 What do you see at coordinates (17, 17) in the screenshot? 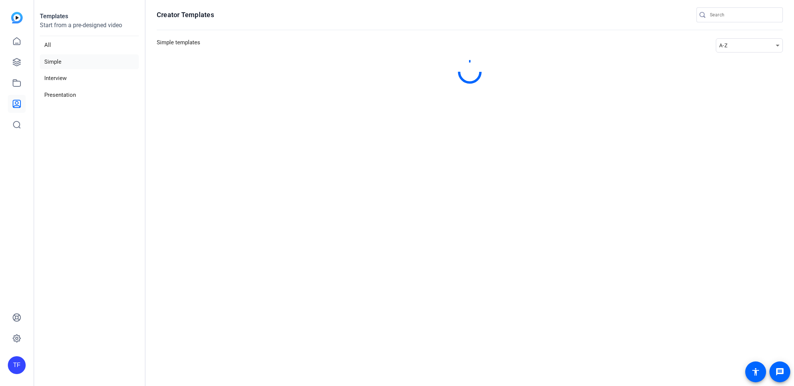
I see `img: blue-gradient.svg` at bounding box center [17, 17].